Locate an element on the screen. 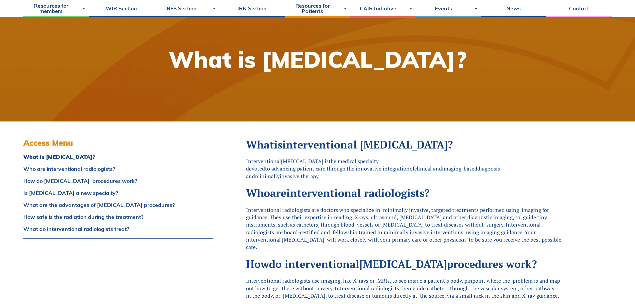 This screenshot has width=635, height=304. a: Who are interventional radiologists? is located at coordinates (118, 169).